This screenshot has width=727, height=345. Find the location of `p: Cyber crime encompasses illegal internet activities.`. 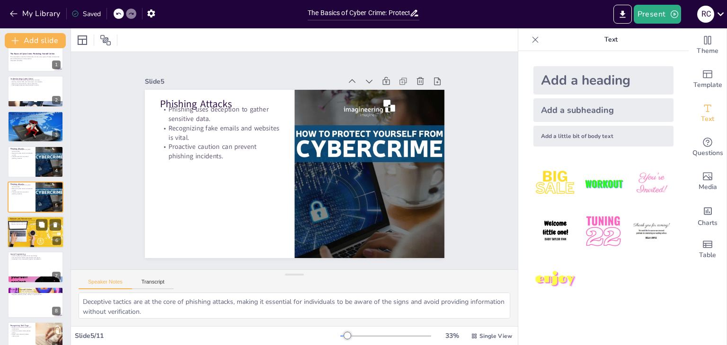

p: Cyber crime encompasses illegal internet activities. is located at coordinates (35, 80).